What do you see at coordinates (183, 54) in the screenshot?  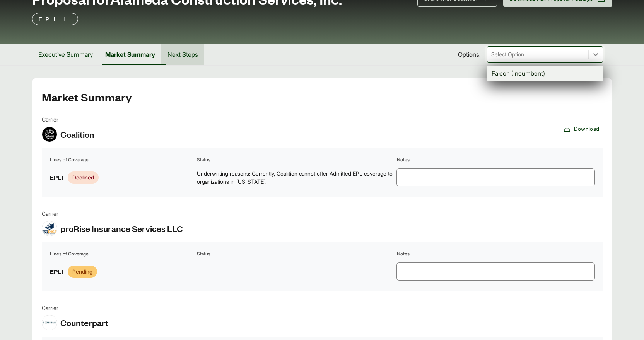 I see `button: Next Steps` at bounding box center [183, 54].